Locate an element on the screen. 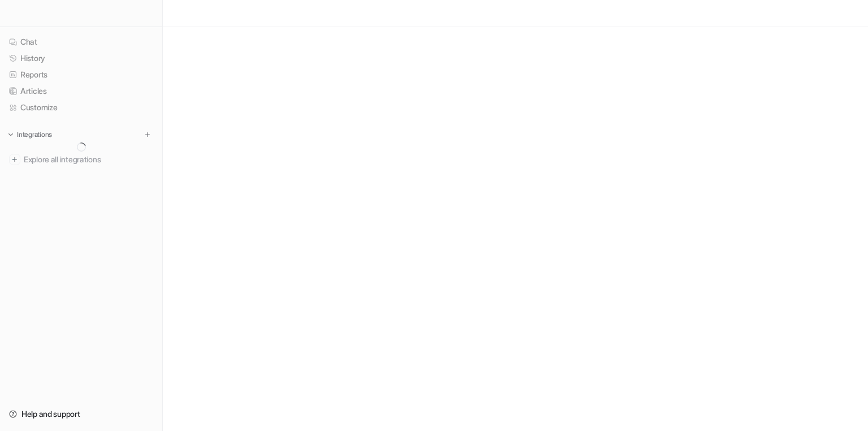  a: Chat is located at coordinates (81, 42).